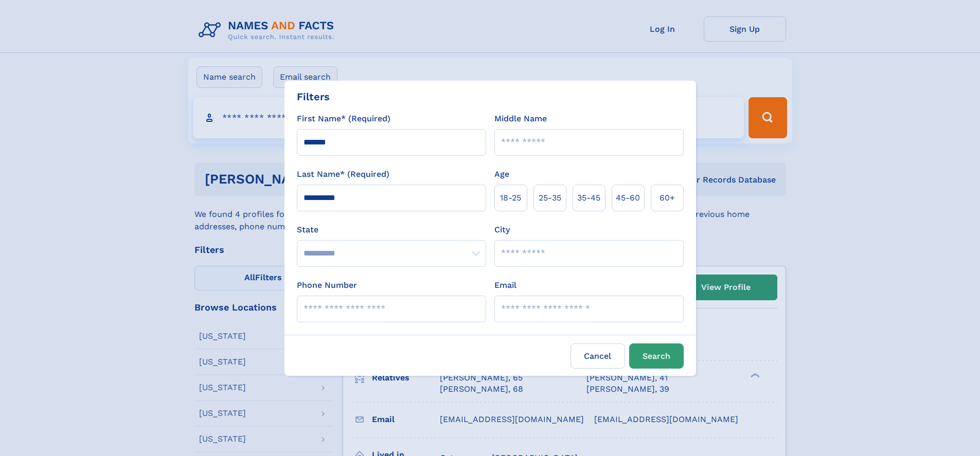 The width and height of the screenshot is (980, 456). I want to click on span: 18‑25, so click(510, 198).